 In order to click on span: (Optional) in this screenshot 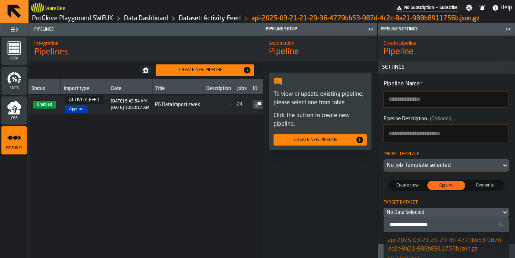, I will do `click(441, 119)`.